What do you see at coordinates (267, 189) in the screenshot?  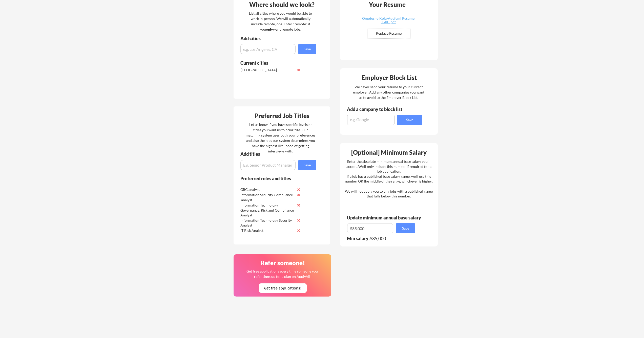 I see `div: GRC analyst` at bounding box center [267, 189].